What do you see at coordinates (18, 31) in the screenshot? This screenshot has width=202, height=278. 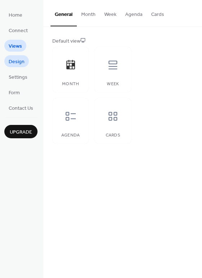 I see `span: Connect` at bounding box center [18, 31].